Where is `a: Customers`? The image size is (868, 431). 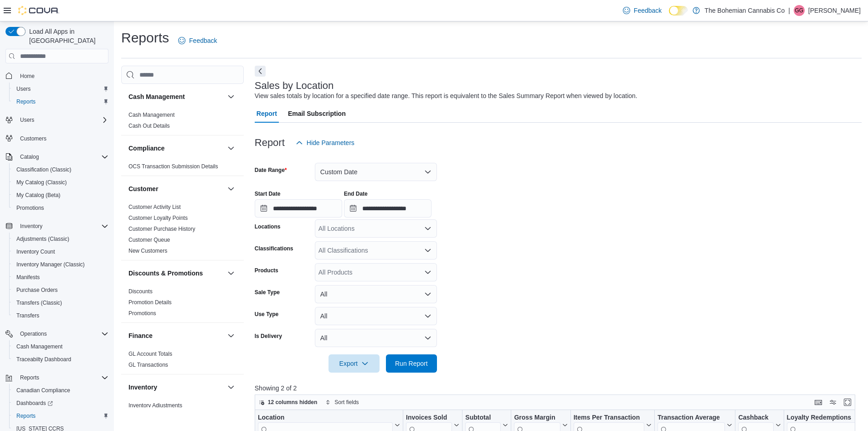
a: Customers is located at coordinates (34, 138).